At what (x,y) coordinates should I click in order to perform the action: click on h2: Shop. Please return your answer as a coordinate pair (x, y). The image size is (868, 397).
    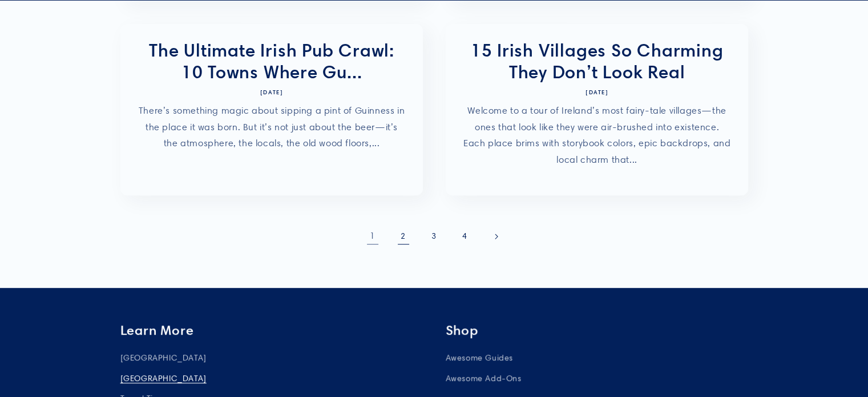
    Looking at the image, I should click on (597, 330).